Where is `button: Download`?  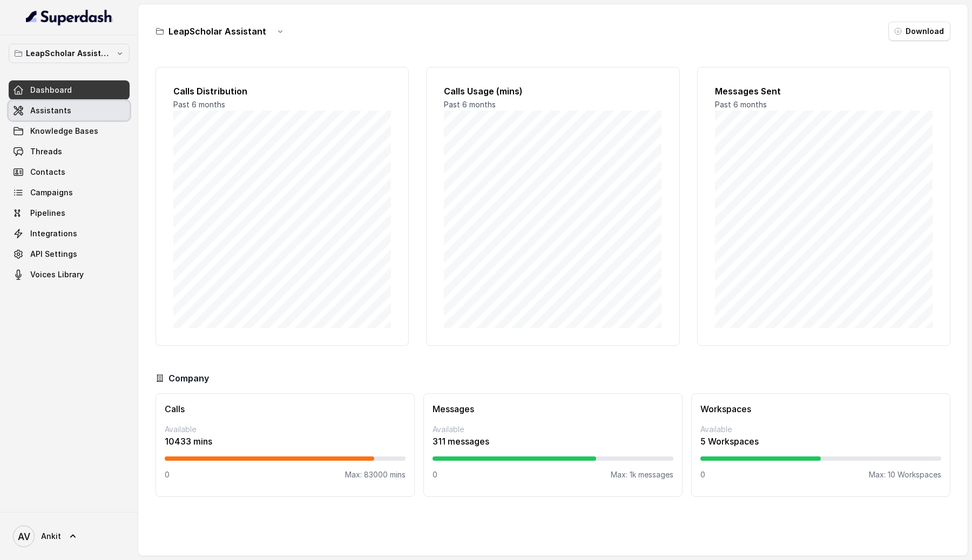 button: Download is located at coordinates (919, 31).